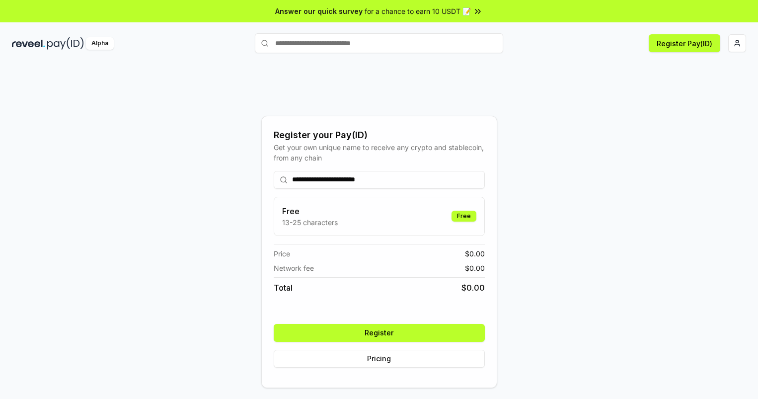 This screenshot has height=399, width=758. I want to click on span: Answer our quick survey, so click(319, 11).